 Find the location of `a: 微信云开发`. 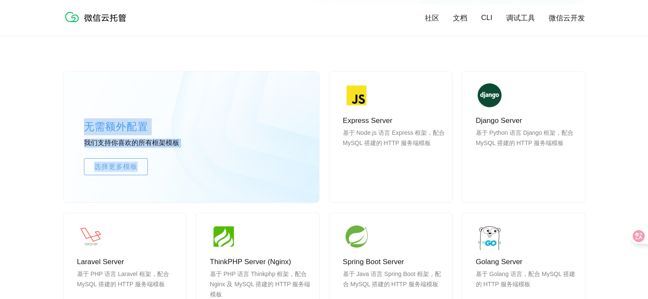

a: 微信云开发 is located at coordinates (566, 18).